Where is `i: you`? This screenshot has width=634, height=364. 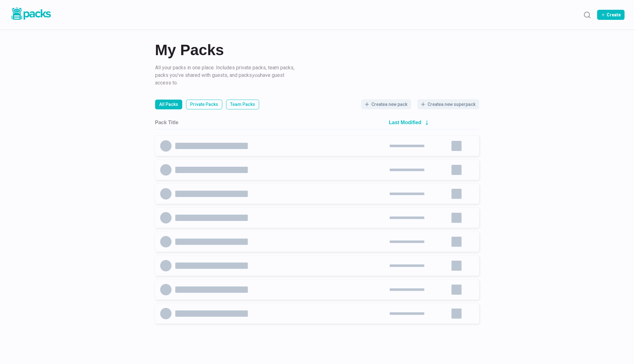
i: you is located at coordinates (256, 75).